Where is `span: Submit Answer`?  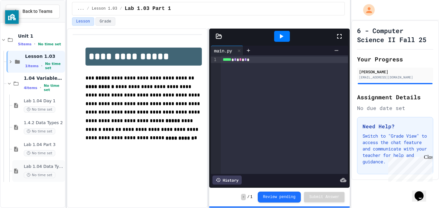
span: Submit Answer is located at coordinates (324, 197).